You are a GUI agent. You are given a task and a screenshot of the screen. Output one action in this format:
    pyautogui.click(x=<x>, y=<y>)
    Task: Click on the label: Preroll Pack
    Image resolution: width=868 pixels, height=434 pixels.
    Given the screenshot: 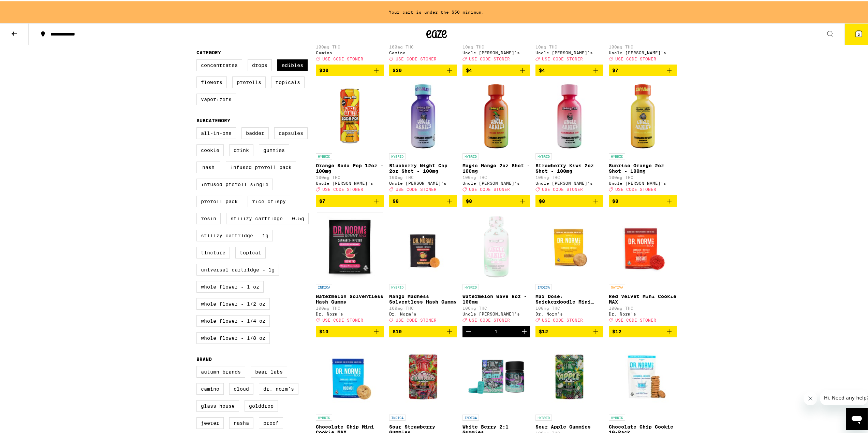 What is the action you would take?
    pyautogui.click(x=220, y=200)
    